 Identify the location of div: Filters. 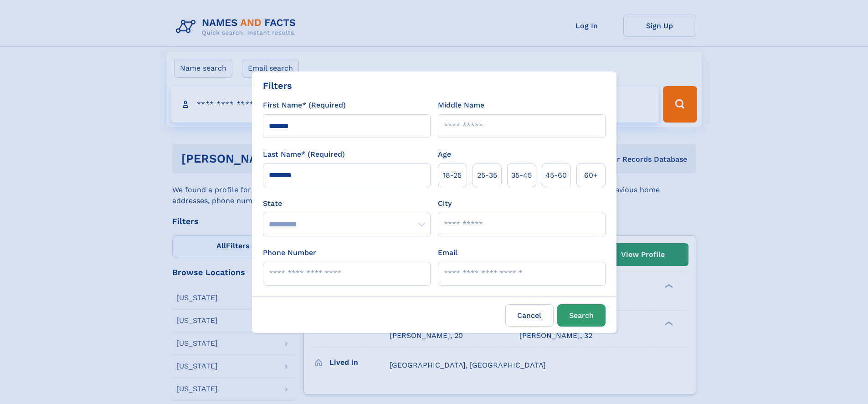
(277, 85).